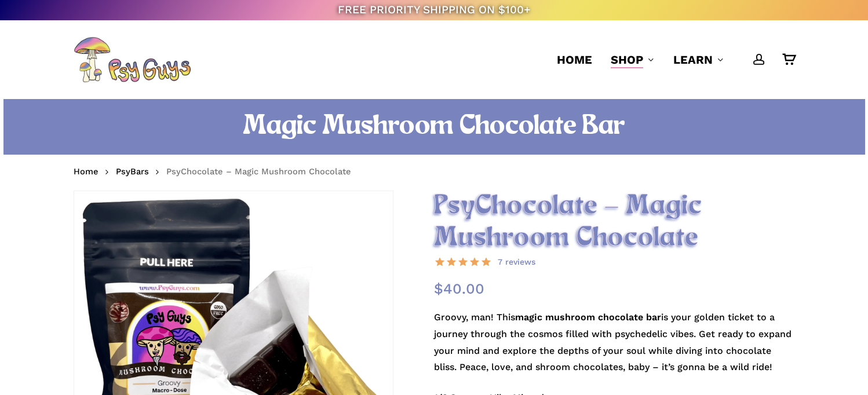 This screenshot has height=395, width=868. I want to click on span: Shop, so click(627, 60).